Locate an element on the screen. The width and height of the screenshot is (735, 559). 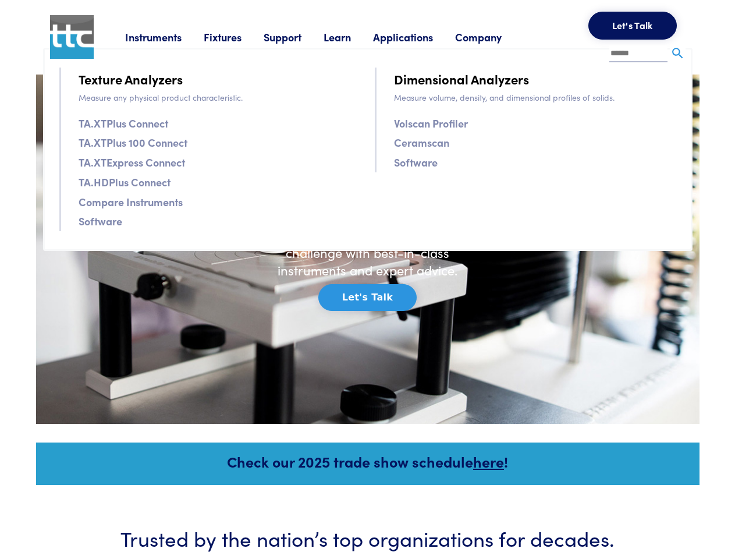
a: Fixtures is located at coordinates (233, 37).